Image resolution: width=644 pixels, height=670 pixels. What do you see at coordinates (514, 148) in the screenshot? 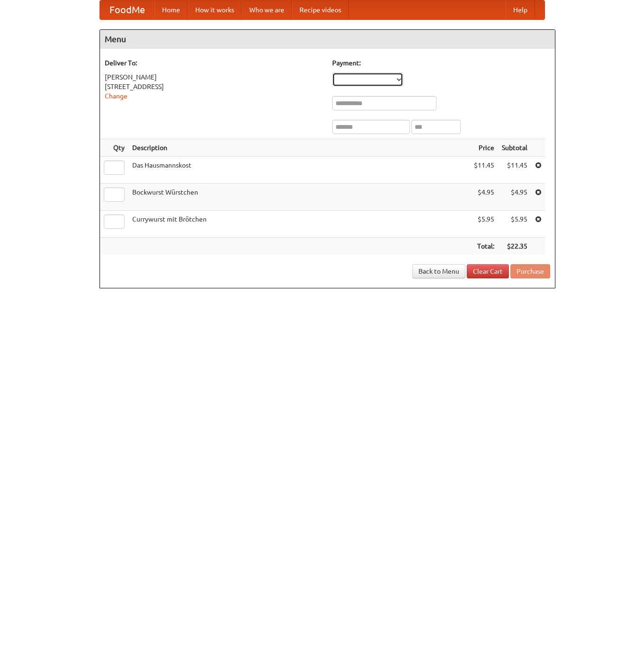
I see `th: Subtotal` at bounding box center [514, 148].